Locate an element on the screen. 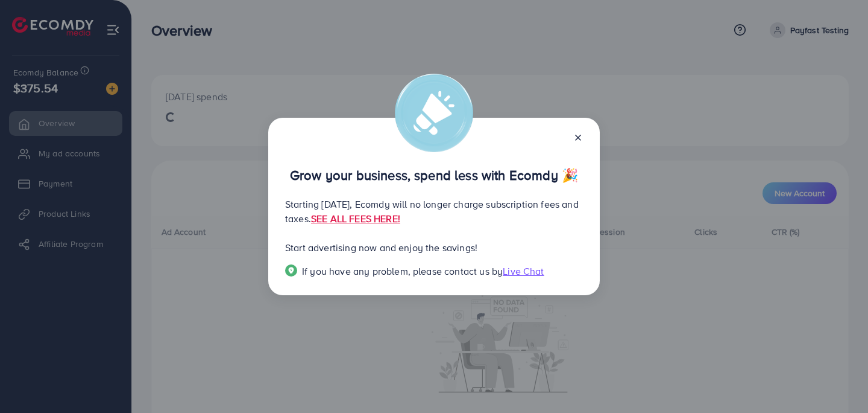 This screenshot has width=868, height=413. img: alert is located at coordinates (434, 113).